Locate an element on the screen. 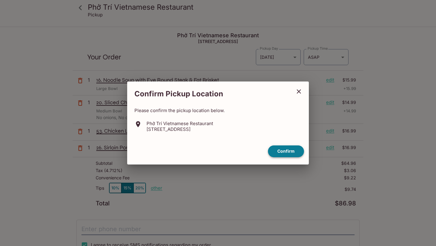 This screenshot has width=436, height=246. h2: Confirm Pickup Location is located at coordinates (209, 94).